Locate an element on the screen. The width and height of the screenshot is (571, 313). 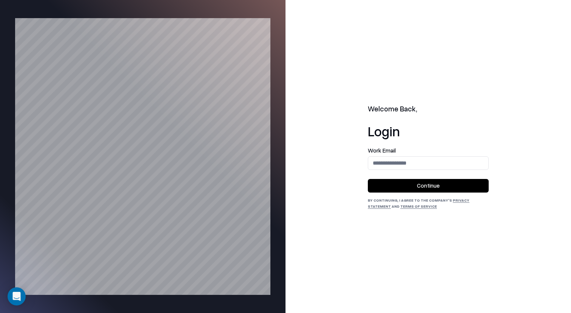
a: Terms of Service is located at coordinates (419, 206).